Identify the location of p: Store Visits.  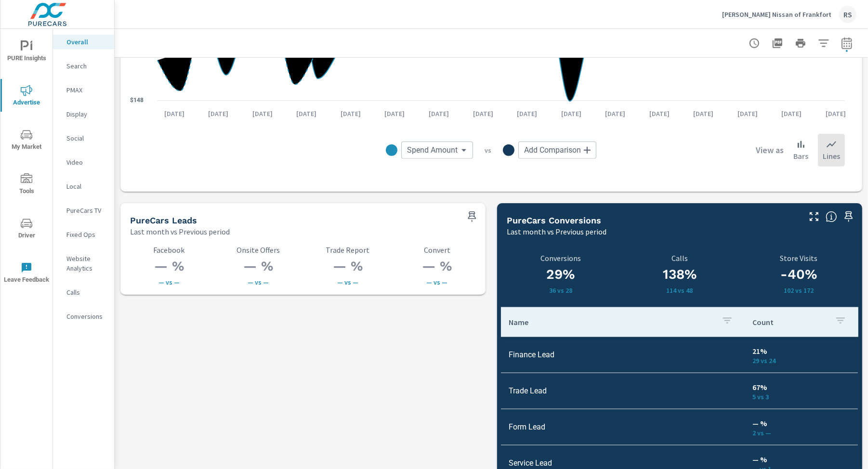
(799, 258).